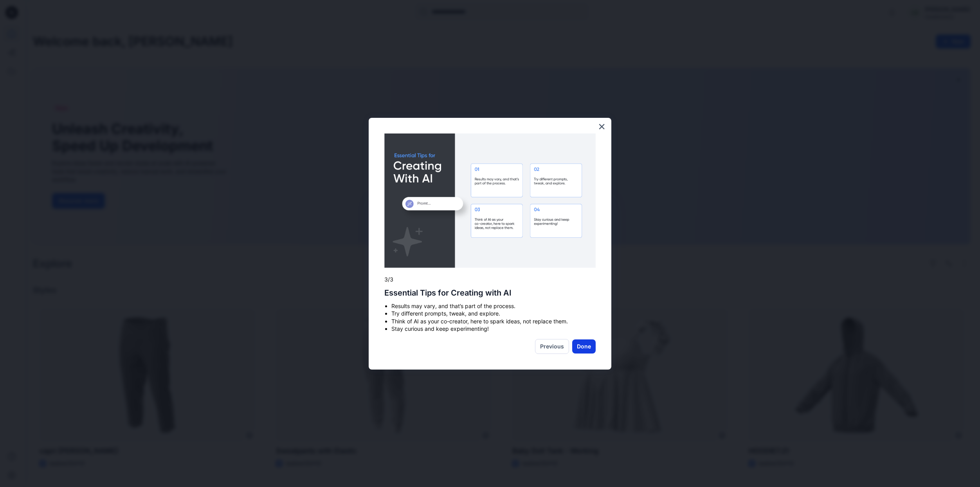  I want to click on li: Results may vary, and that’s part of the process., so click(493, 306).